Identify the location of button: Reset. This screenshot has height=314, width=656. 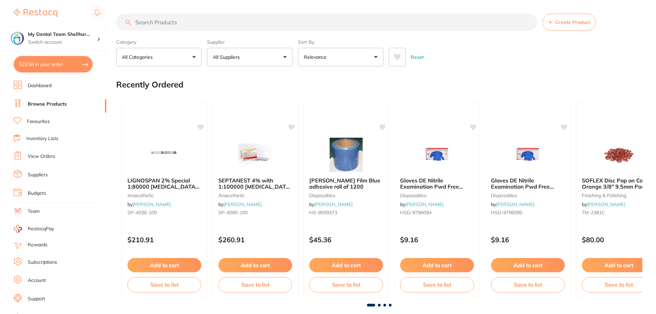
(417, 57).